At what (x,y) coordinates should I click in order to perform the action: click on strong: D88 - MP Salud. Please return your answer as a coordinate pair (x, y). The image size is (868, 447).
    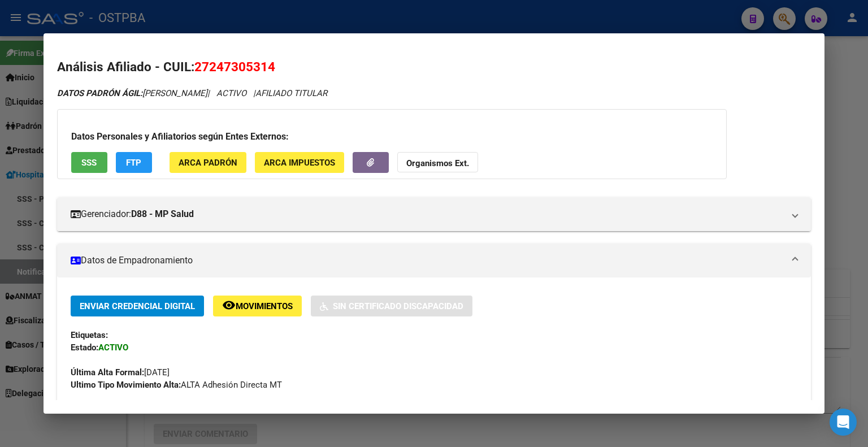
    Looking at the image, I should click on (162, 214).